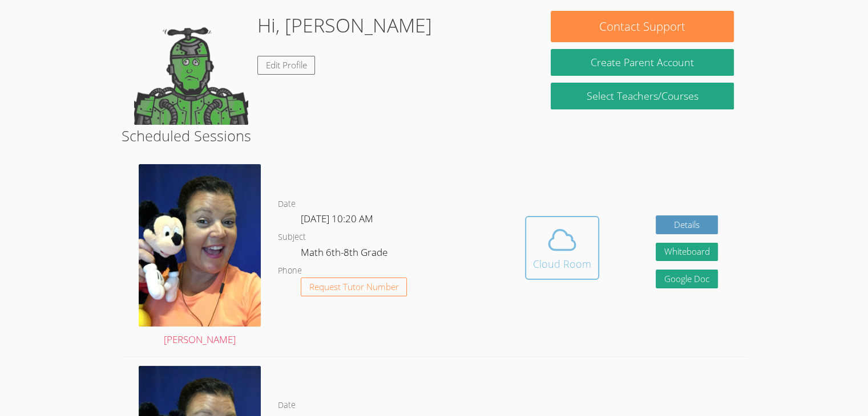 This screenshot has width=868, height=416. What do you see at coordinates (291, 237) in the screenshot?
I see `dt: Subject` at bounding box center [291, 237].